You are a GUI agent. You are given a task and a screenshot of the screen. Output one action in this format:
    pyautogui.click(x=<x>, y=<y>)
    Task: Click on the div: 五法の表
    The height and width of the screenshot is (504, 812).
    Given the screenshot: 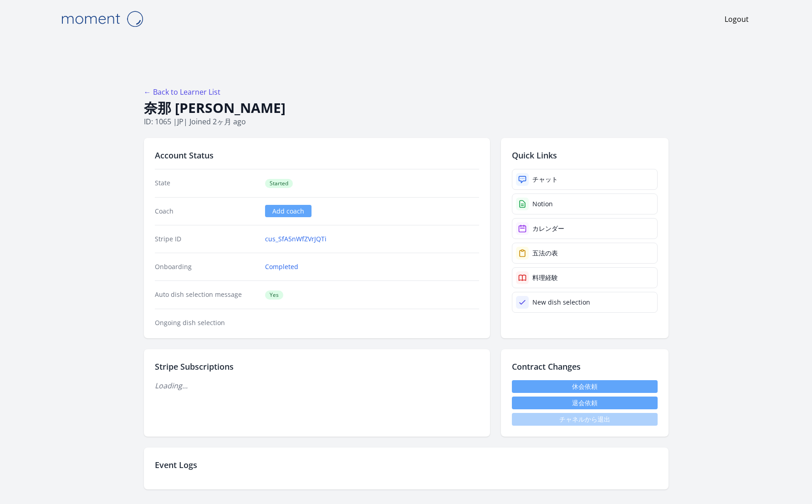 What is the action you would take?
    pyautogui.click(x=545, y=253)
    